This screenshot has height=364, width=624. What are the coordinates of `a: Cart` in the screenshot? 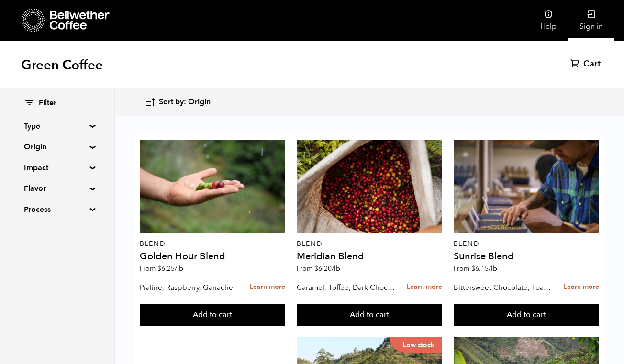 It's located at (587, 64).